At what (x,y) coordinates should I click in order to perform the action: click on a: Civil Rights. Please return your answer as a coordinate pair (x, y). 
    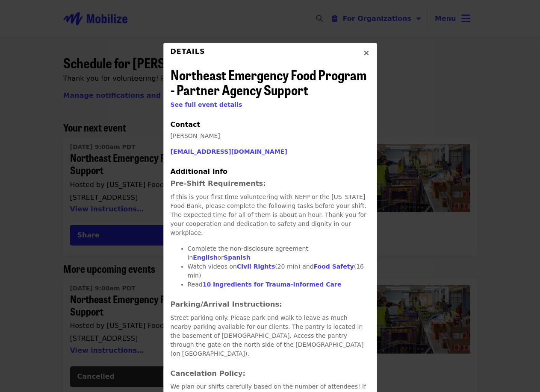
    Looking at the image, I should click on (256, 267).